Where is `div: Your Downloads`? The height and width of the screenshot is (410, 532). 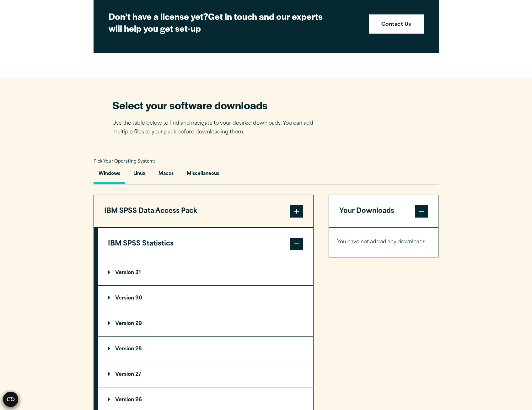
div: Your Downloads is located at coordinates (384, 242).